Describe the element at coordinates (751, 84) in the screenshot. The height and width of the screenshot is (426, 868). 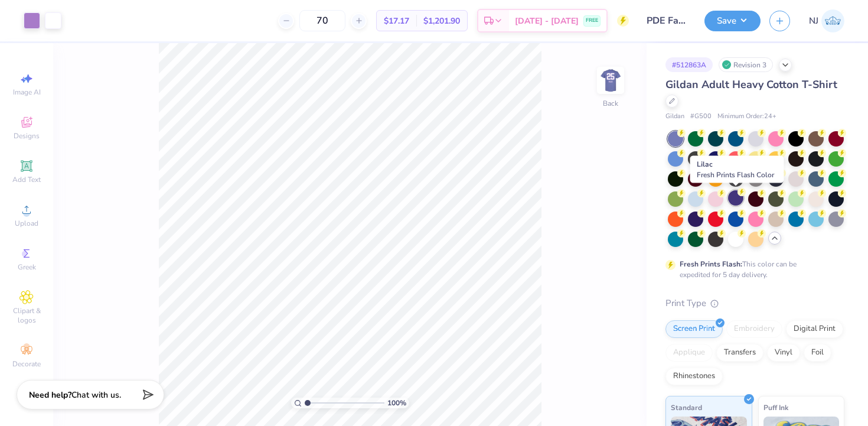
I see `span: Gildan Adult Heavy Cotton T-Shirt` at that location.